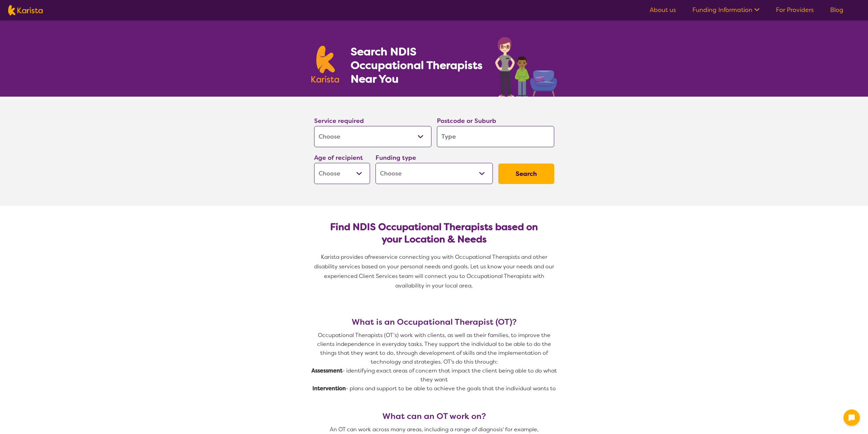 The image size is (868, 434). What do you see at coordinates (434, 349) in the screenshot?
I see `p: Occupational Therapists (OT’s) work with clients, as well as their families, to improve the clien...` at bounding box center [434, 349].